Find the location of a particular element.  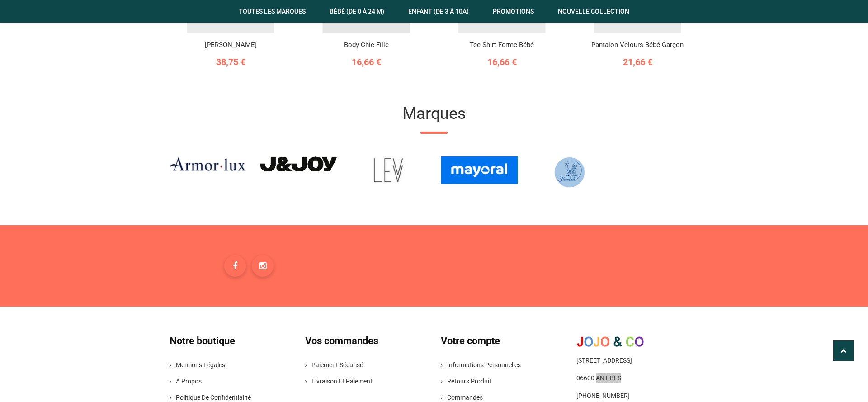

span: Vos commandes is located at coordinates (342, 340).